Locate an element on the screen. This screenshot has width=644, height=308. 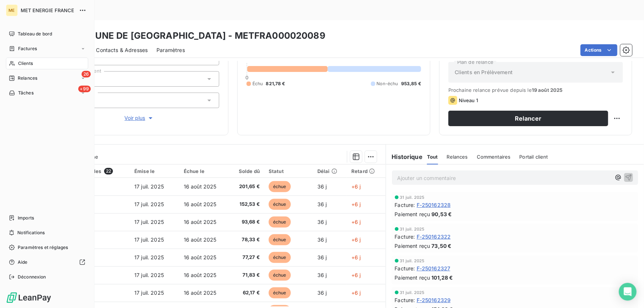
span: Niveau 1 is located at coordinates (468, 100).